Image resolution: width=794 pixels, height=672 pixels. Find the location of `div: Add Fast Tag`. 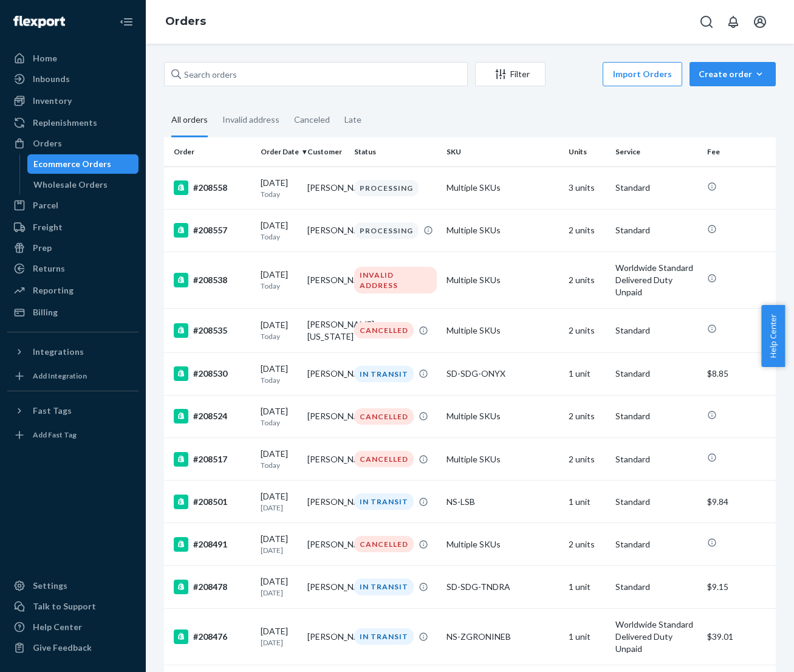

div: Add Fast Tag is located at coordinates (54, 434).